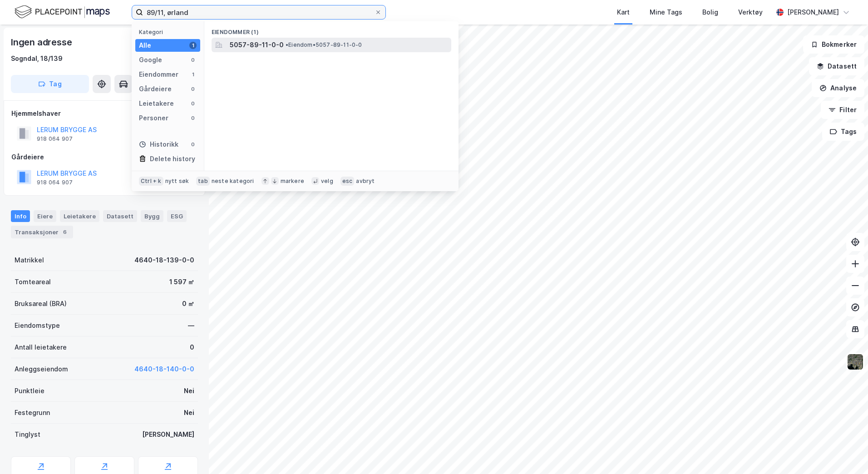 This screenshot has width=868, height=474. I want to click on div: markere, so click(292, 181).